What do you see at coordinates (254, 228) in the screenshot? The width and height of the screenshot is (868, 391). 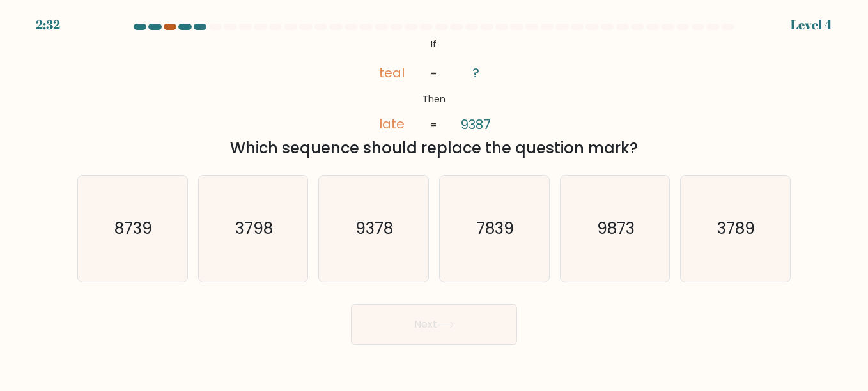 I see `text: 3798` at bounding box center [254, 228].